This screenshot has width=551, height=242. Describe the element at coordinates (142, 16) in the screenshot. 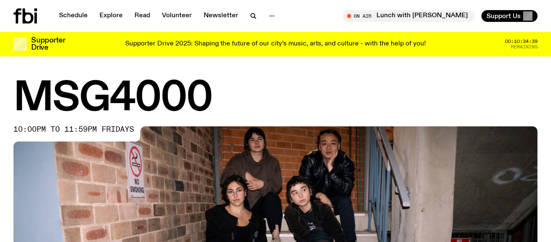

I see `a: Read` at that location.